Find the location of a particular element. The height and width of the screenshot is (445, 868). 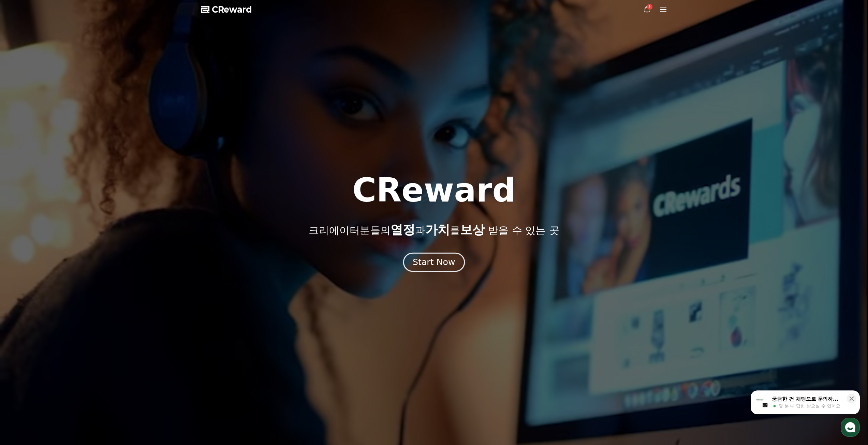

a: 홈 is located at coordinates (23, 225).